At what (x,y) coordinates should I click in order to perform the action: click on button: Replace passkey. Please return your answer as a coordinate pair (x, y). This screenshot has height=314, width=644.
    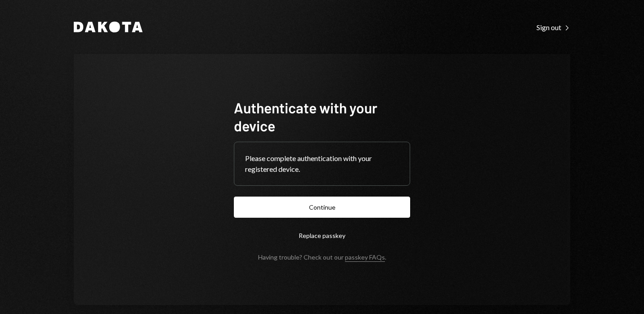
    Looking at the image, I should click on (322, 235).